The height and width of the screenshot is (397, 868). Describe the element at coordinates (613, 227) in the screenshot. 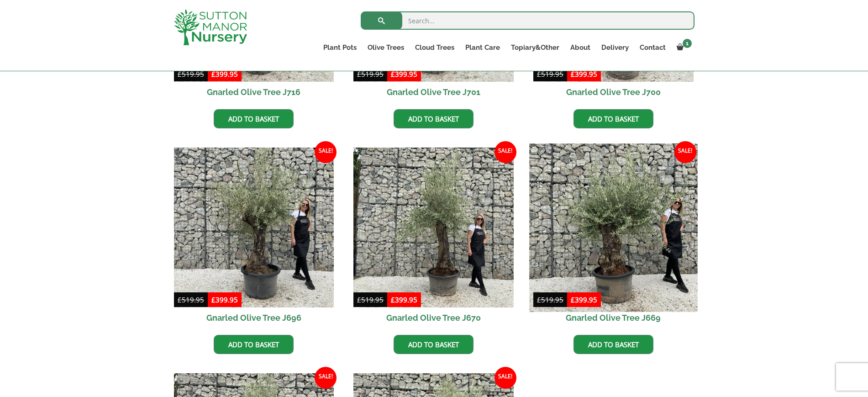

I see `img: Gnarled Olive Tree J669` at that location.